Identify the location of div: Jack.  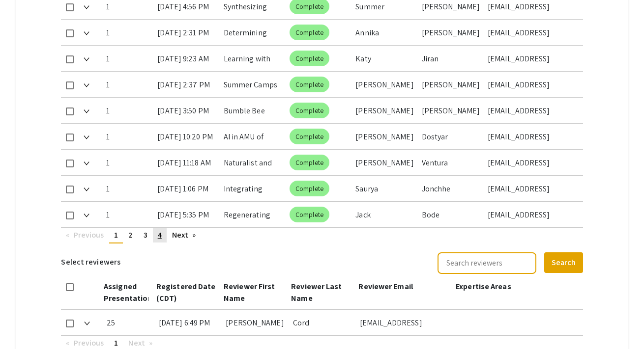
(385, 215).